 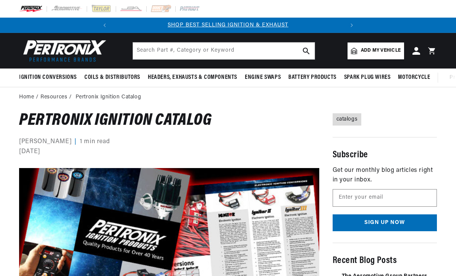 What do you see at coordinates (228, 25) in the screenshot?
I see `div: Announcement` at bounding box center [228, 25].